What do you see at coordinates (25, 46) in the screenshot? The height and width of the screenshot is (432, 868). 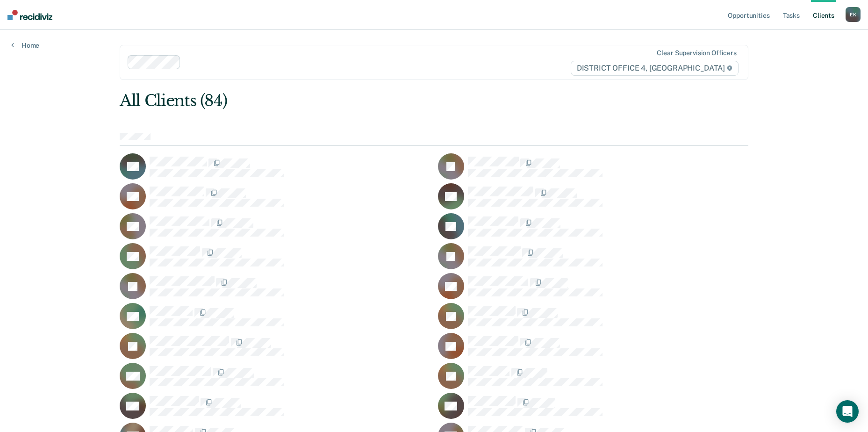 I see `a: Home` at bounding box center [25, 46].